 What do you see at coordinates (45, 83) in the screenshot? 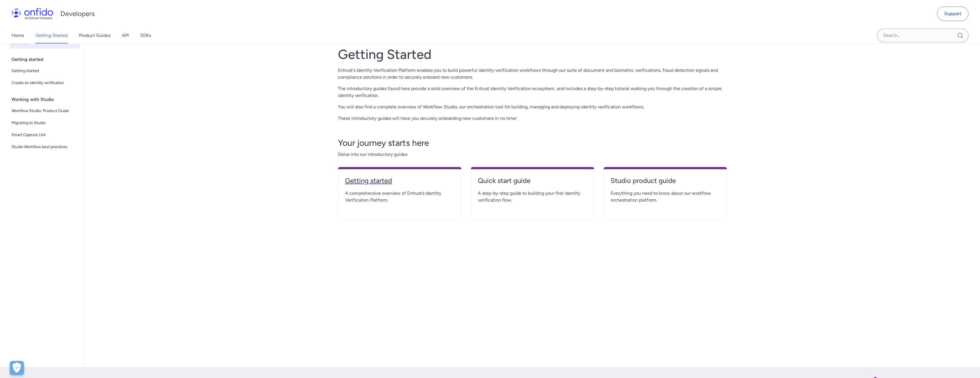
I see `a: Create an identity verification` at bounding box center [45, 83].